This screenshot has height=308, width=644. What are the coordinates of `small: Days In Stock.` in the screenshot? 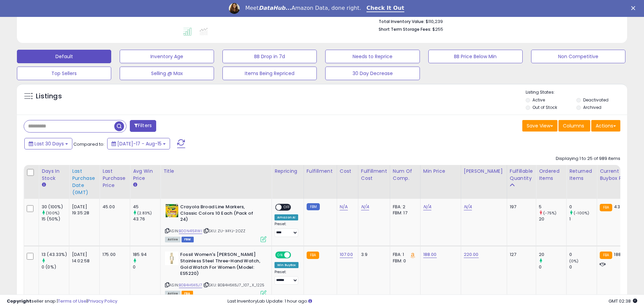 It's located at (44, 185).